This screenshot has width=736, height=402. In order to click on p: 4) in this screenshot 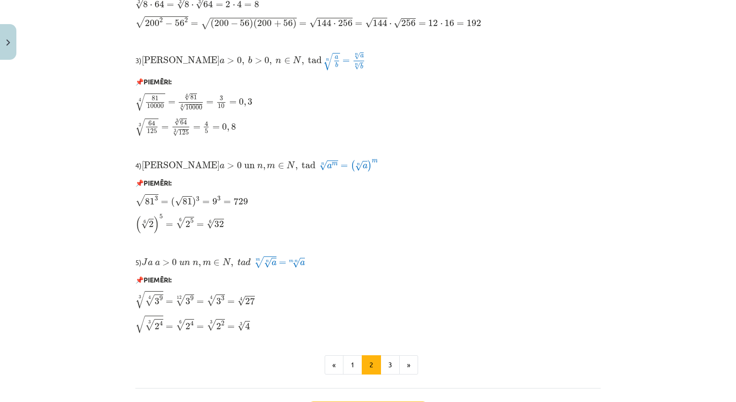, I will do `click(368, 165)`.